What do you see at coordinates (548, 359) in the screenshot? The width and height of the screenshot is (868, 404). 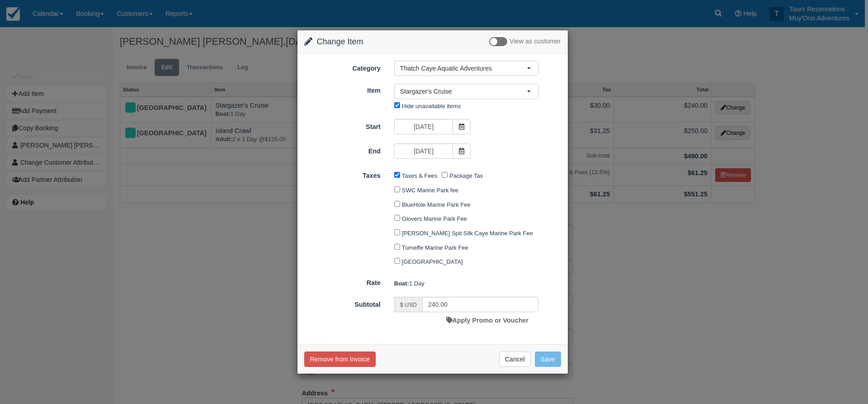 I see `button: Save` at bounding box center [548, 359].